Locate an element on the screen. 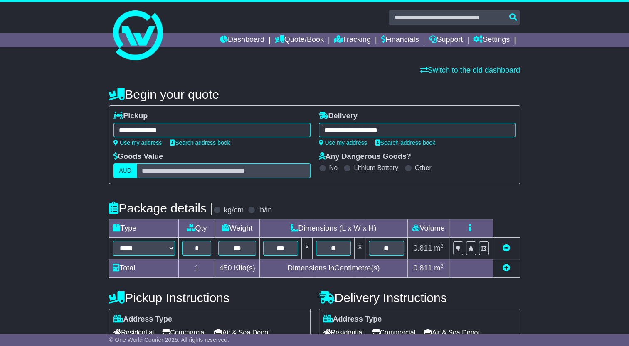  h4: Pickup Instructions is located at coordinates (209, 298).